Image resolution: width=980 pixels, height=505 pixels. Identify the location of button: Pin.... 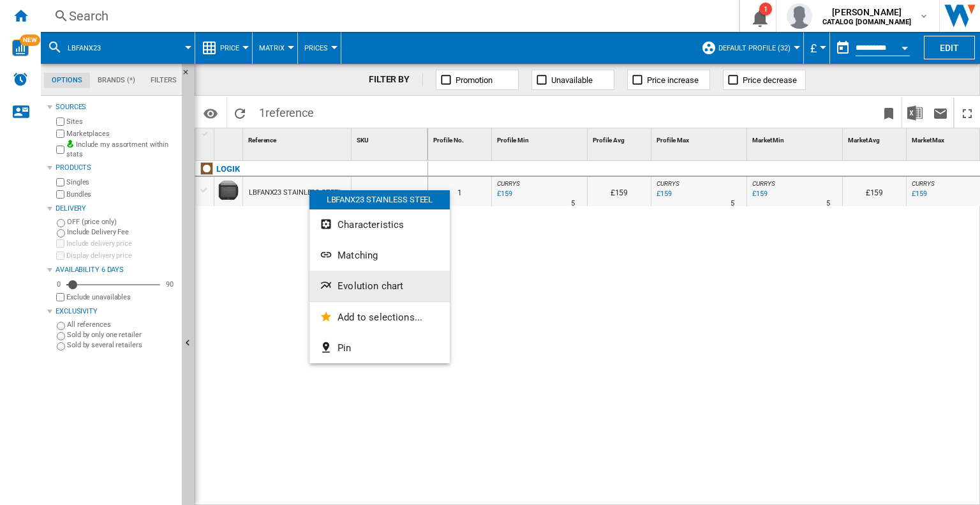
(379, 348).